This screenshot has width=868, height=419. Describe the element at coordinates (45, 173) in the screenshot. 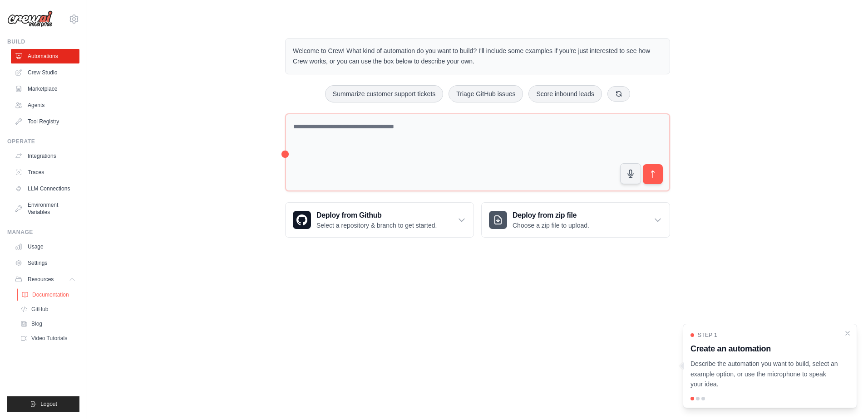

I see `a: Traces` at that location.